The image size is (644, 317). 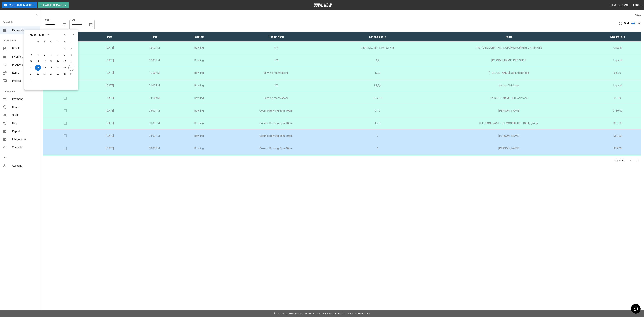 I want to click on button: Aug 4, 2025, so click(x=38, y=55).